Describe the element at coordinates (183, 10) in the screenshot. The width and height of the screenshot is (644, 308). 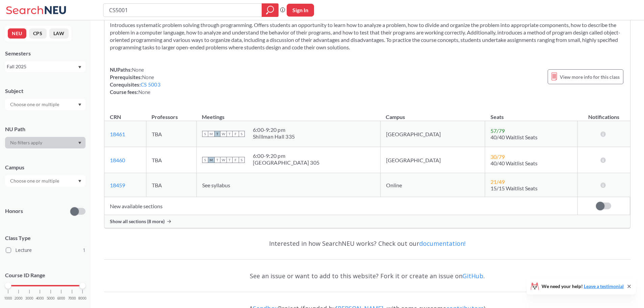
I see `input: Class, professor, course number, "phrase"` at that location.